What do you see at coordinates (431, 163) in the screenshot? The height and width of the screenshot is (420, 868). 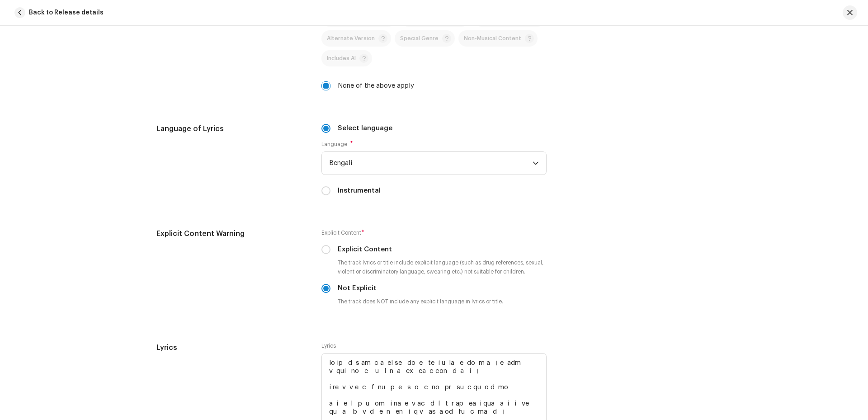 I see `span: Bengali` at bounding box center [431, 163].